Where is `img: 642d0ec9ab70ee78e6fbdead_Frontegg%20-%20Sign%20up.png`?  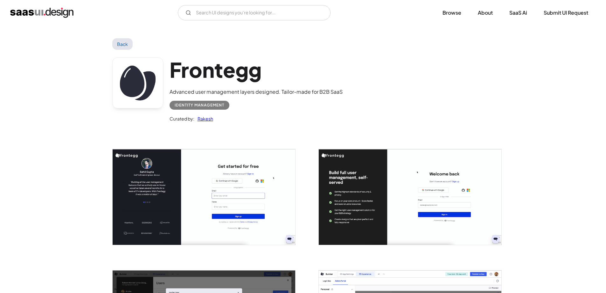 img: 642d0ec9ab70ee78e6fbdead_Frontegg%20-%20Sign%20up.png is located at coordinates (204, 197).